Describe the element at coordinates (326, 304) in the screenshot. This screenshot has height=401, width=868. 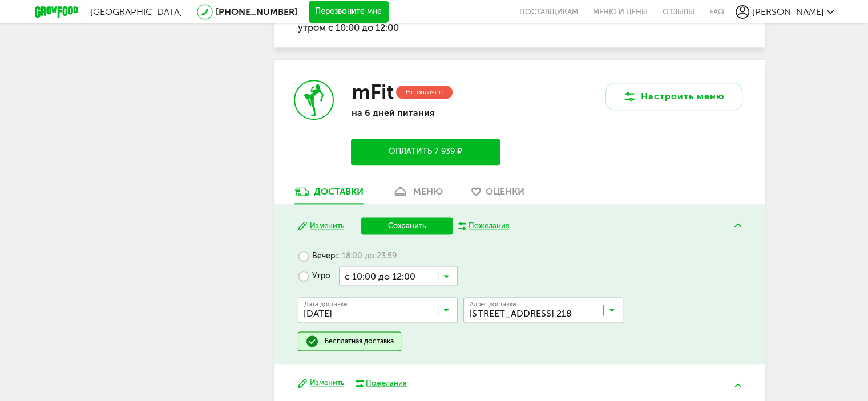
I see `span: Дата доставки` at that location.